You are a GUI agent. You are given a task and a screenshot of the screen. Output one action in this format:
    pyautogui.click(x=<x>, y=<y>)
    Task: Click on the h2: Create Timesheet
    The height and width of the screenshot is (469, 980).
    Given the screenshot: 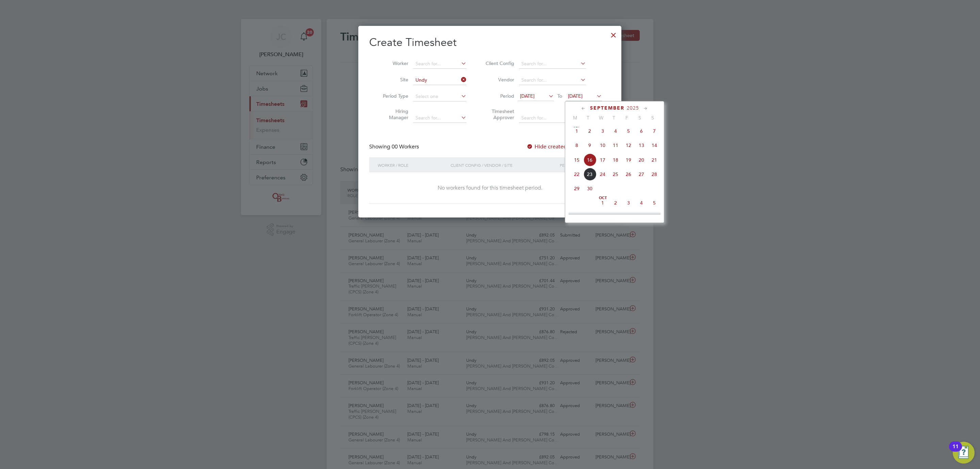 What is the action you would take?
    pyautogui.click(x=489, y=43)
    